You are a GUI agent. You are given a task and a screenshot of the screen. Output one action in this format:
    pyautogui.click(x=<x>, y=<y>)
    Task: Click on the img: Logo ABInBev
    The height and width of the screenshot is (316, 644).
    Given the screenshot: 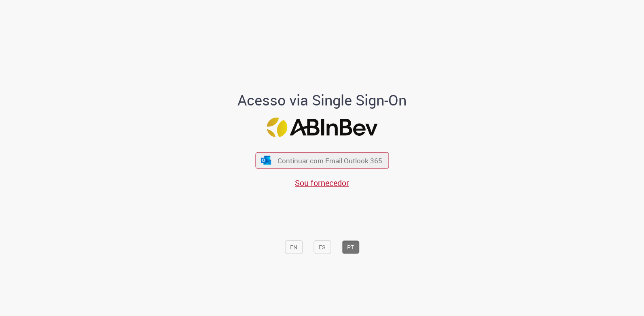 What is the action you would take?
    pyautogui.click(x=322, y=127)
    